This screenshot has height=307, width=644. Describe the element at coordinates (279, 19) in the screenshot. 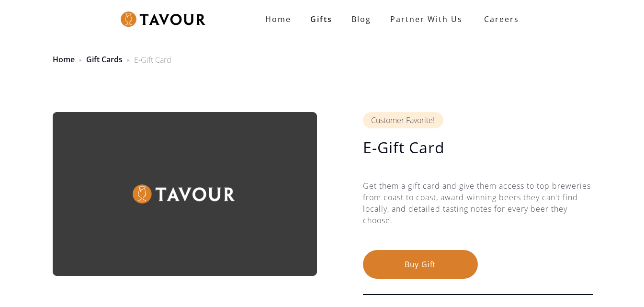

I see `strong: Home` at that location.